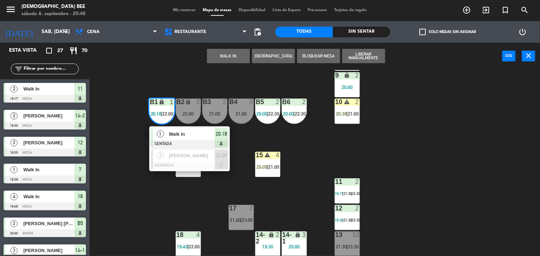  I want to click on i: exit_to_app, so click(487, 10).